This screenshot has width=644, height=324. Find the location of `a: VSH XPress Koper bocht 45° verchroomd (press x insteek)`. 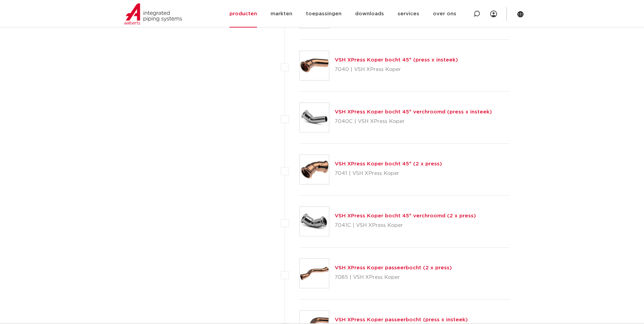

a: VSH XPress Koper bocht 45° verchroomd (press x insteek) is located at coordinates (413, 112).